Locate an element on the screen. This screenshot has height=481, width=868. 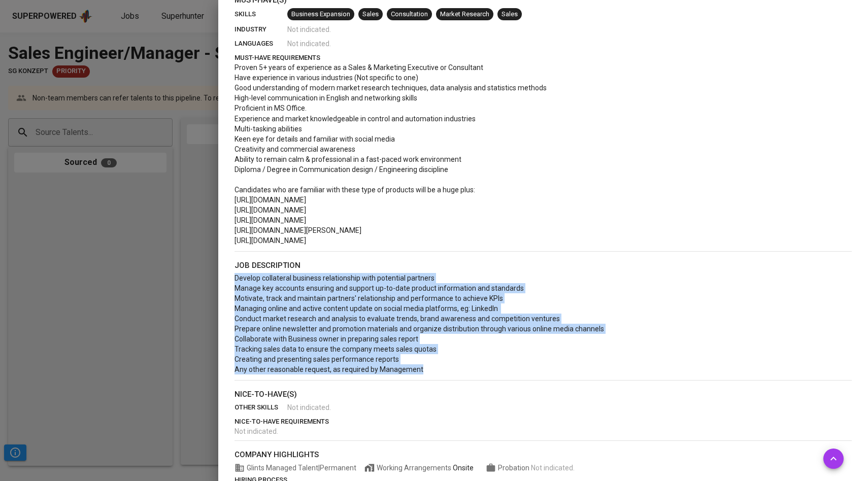
span: Good understanding of modern market research techniques, data analysis and statistics methods is located at coordinates (390, 88).